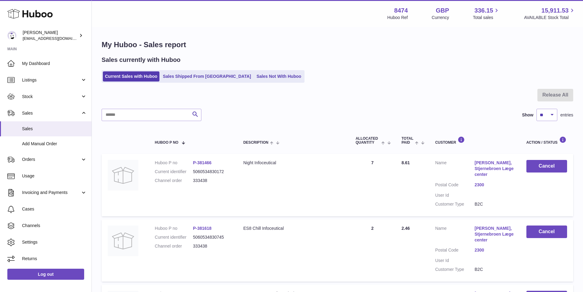 The image size is (583, 292). Describe the element at coordinates (484, 10) in the screenshot. I see `span: 336.15` at that location.